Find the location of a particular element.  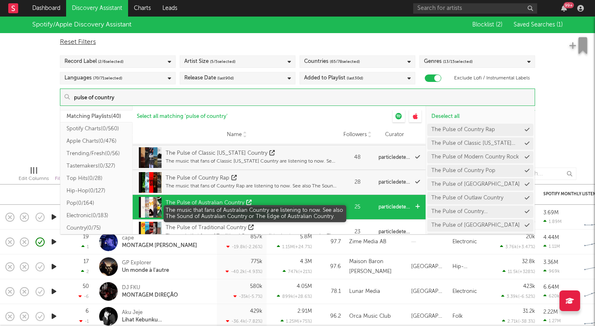

button: The Pulse of Country Pop is located at coordinates (480, 171).